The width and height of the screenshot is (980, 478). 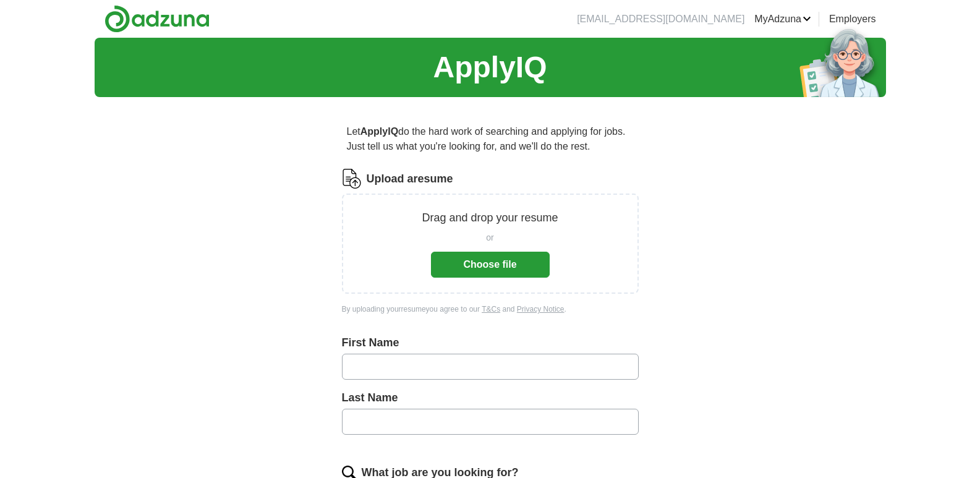 What do you see at coordinates (489, 67) in the screenshot?
I see `h1: ApplyIQ` at bounding box center [489, 67].